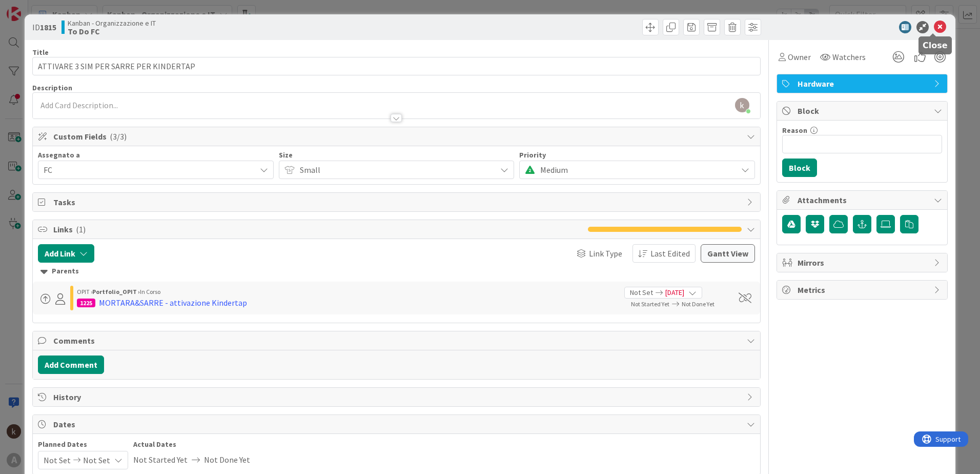 The height and width of the screenshot is (474, 980). I want to click on div: 1225, so click(86, 302).